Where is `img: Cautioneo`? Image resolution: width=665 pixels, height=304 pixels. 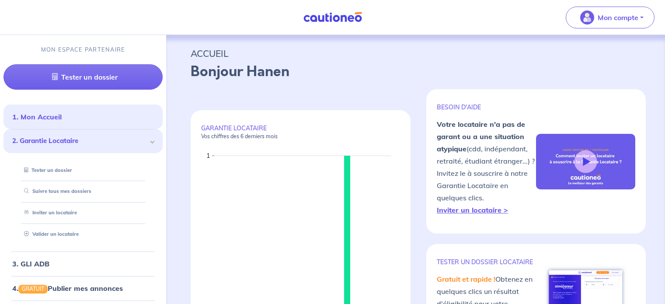 img: Cautioneo is located at coordinates (333, 17).